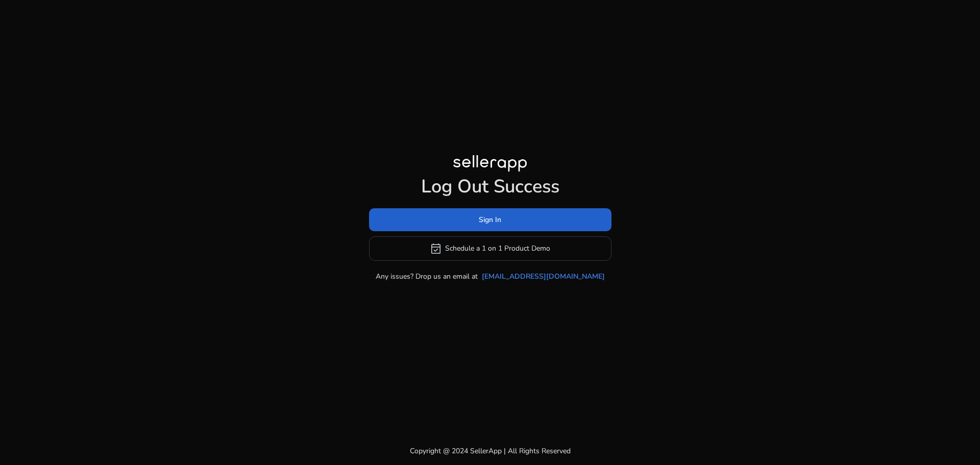  What do you see at coordinates (427, 276) in the screenshot?
I see `p: Any issues? Drop us an email at` at bounding box center [427, 276].